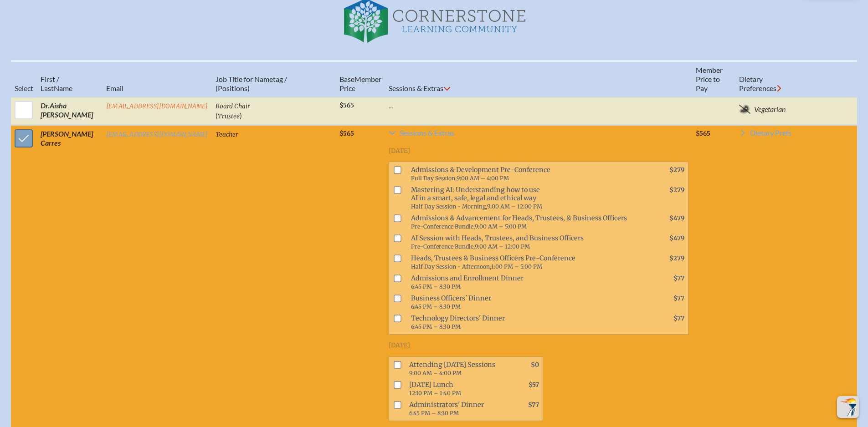  Describe the element at coordinates (454, 409) in the screenshot. I see `span: Administrators' Dinner` at that location.